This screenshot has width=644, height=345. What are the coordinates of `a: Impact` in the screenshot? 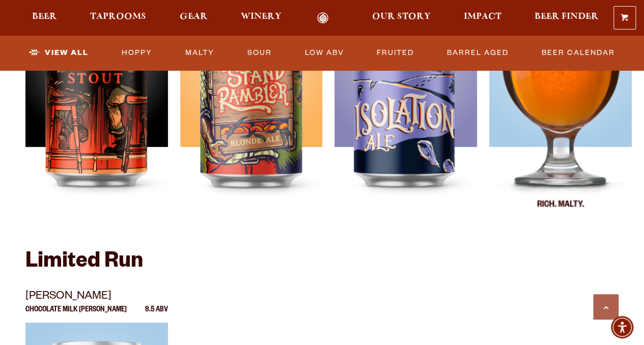 It's located at (483, 18).